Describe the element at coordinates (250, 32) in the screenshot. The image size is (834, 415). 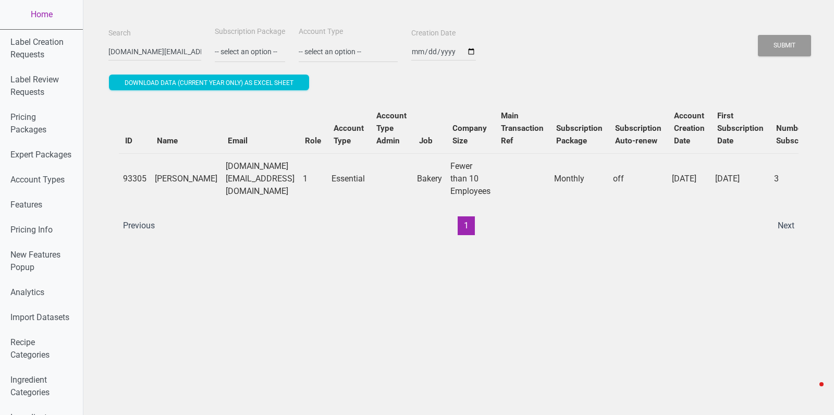
I see `label: Subscription Package` at that location.